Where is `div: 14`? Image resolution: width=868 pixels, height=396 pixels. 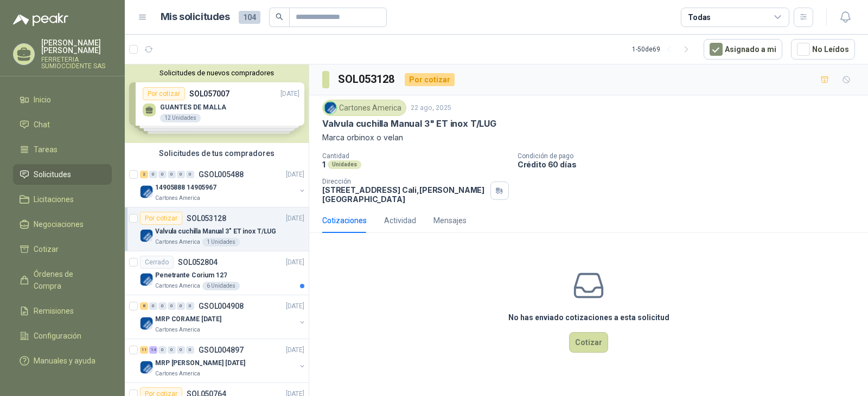
div: 14 is located at coordinates (153, 350).